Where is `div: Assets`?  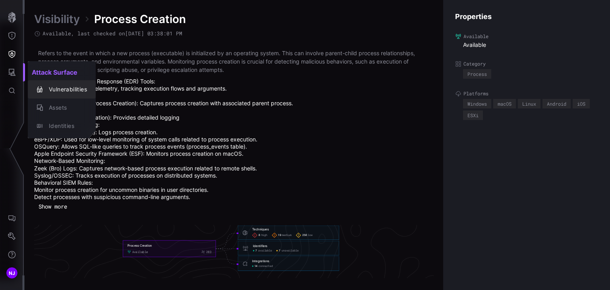 div: Assets is located at coordinates (66, 108).